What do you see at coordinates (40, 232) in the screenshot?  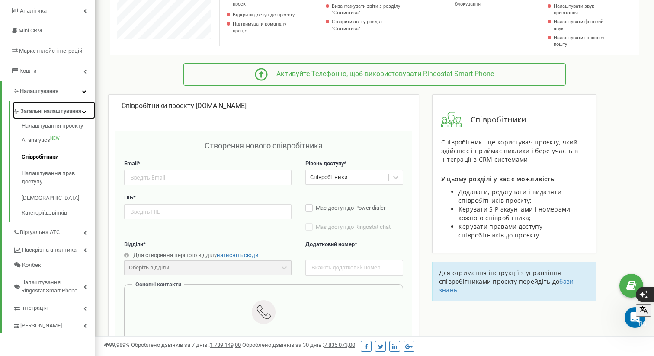 I see `span: Віртуальна АТС` at bounding box center [40, 232].